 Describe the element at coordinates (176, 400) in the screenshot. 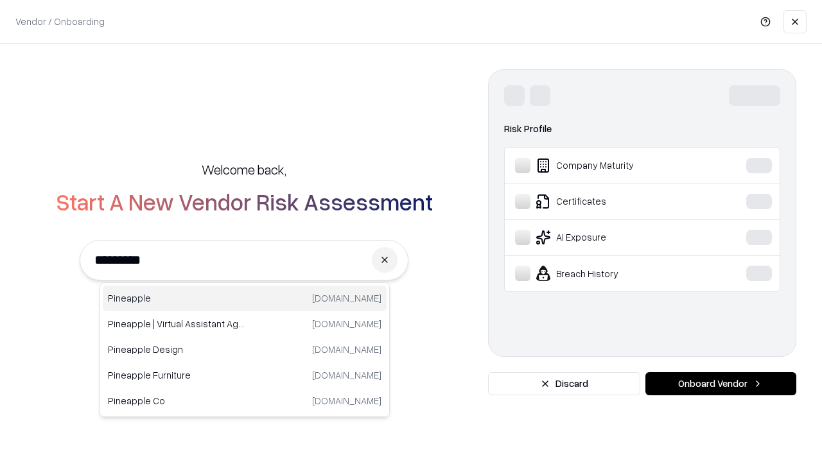

I see `p: Pineapple Co` at that location.